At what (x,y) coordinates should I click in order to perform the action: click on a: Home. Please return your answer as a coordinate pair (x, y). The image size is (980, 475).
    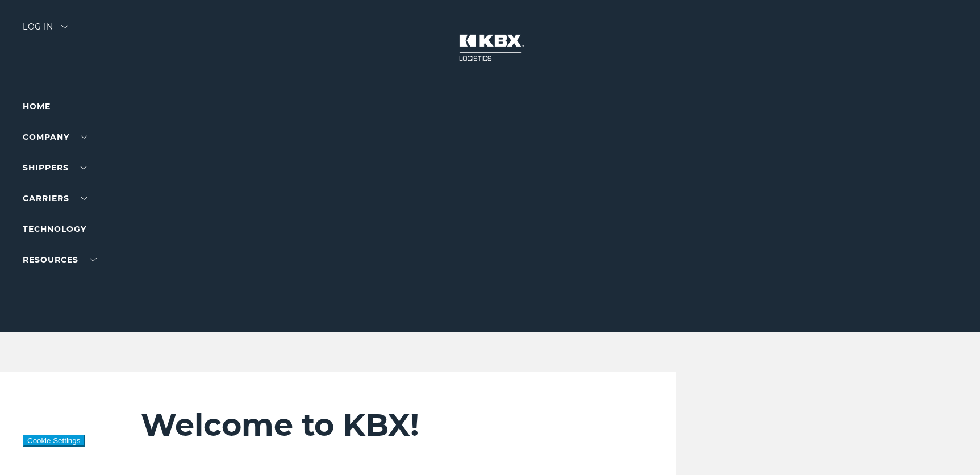
    Looking at the image, I should click on (37, 106).